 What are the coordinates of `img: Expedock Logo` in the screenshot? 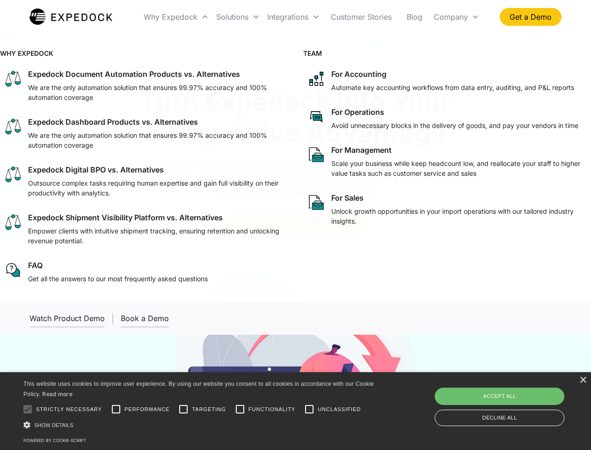 It's located at (71, 17).